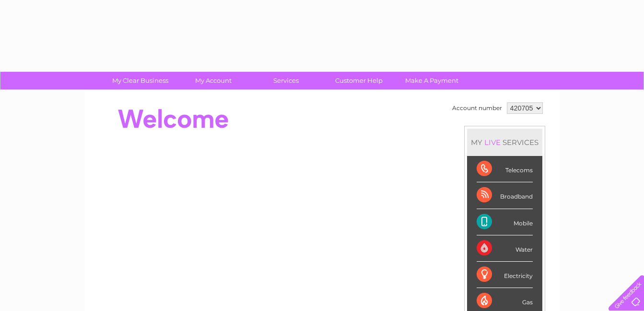  Describe the element at coordinates (504, 222) in the screenshot. I see `div: Mobile` at that location.